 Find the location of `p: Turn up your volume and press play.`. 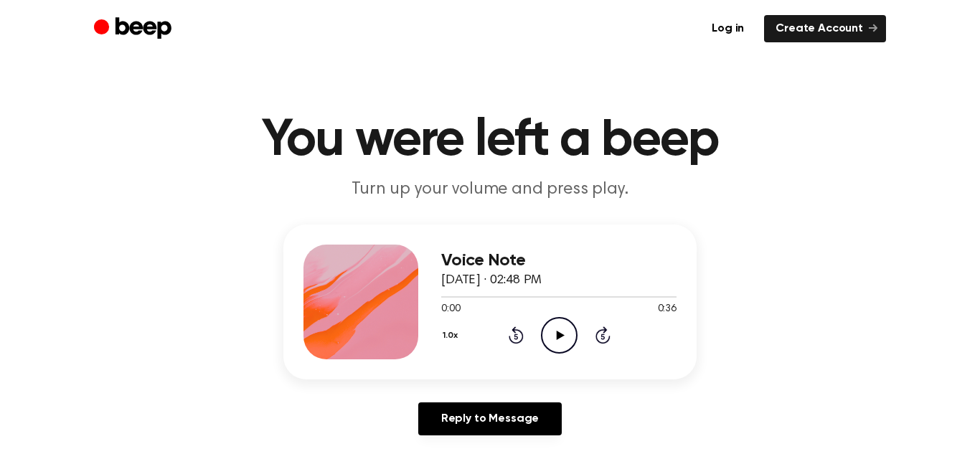

p: Turn up your volume and press play. is located at coordinates (490, 190).